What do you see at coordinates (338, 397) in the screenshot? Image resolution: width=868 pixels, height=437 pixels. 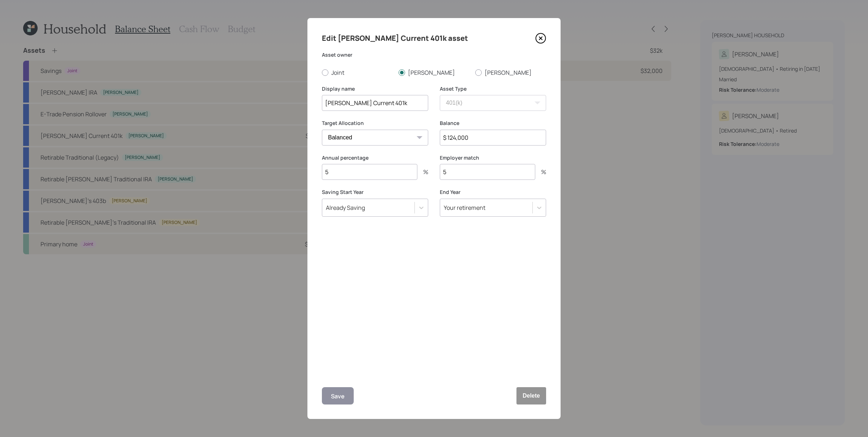 I see `div: Save` at bounding box center [338, 397].